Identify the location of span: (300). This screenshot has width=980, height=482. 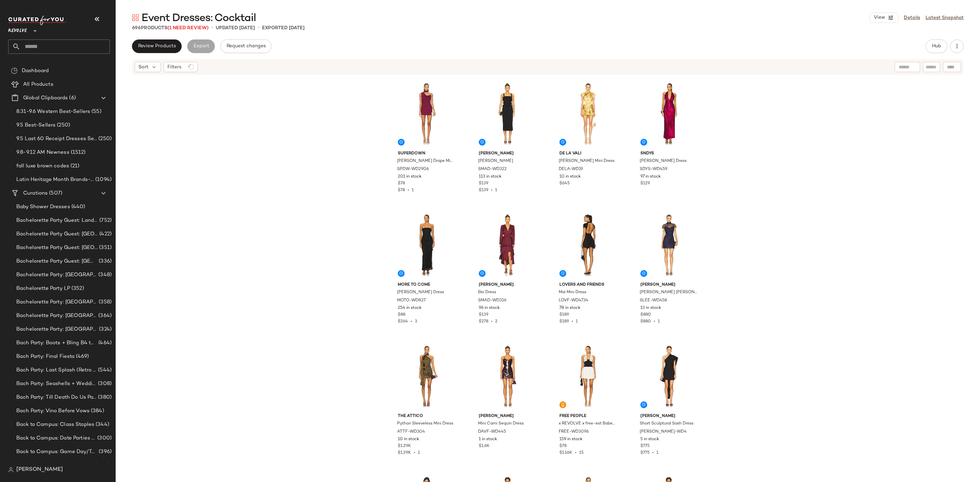
(104, 438).